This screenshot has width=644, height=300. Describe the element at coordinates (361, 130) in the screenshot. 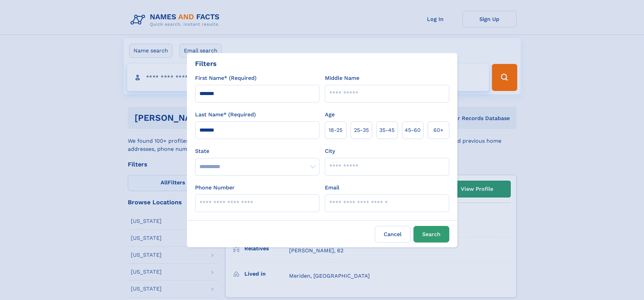

I see `span: 25‑35` at that location.